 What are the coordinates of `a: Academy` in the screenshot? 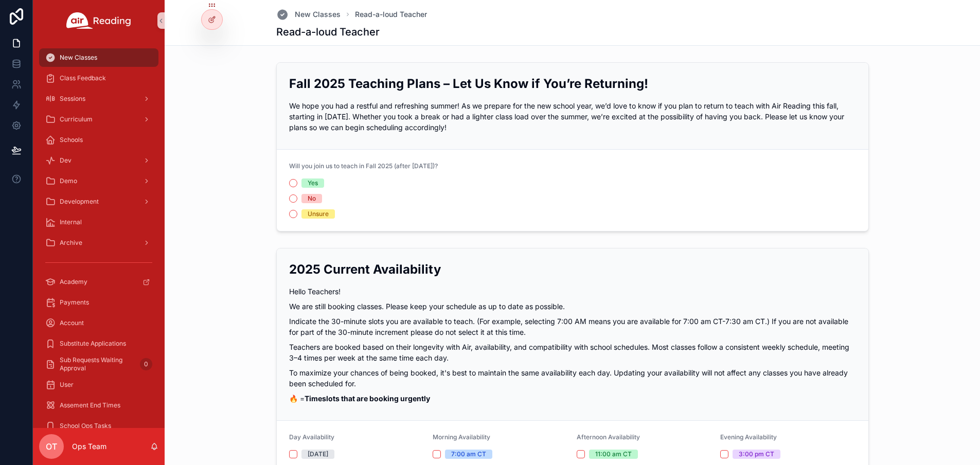 It's located at (99, 282).